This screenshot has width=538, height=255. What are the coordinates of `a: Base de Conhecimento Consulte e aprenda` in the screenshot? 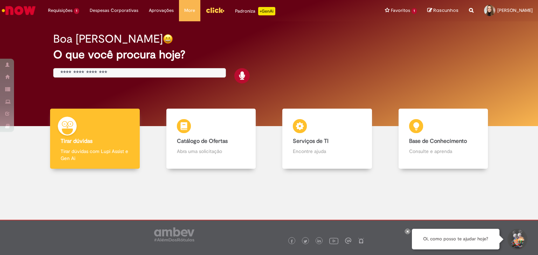 It's located at (443, 139).